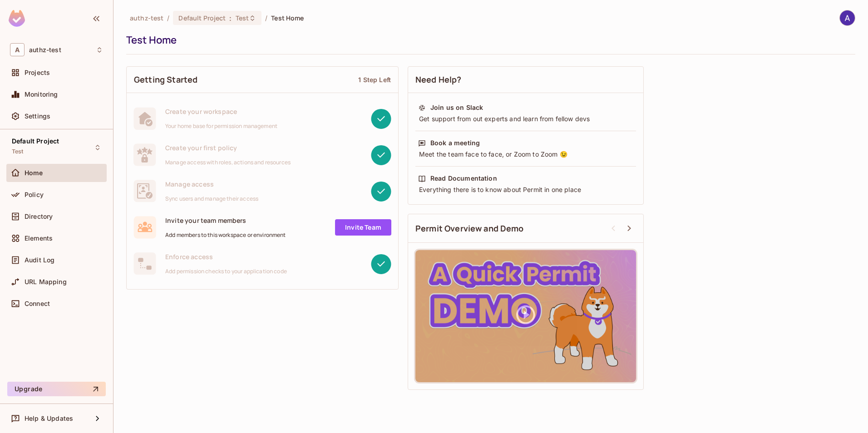 The width and height of the screenshot is (868, 433). Describe the element at coordinates (34, 195) in the screenshot. I see `span: Policy` at that location.